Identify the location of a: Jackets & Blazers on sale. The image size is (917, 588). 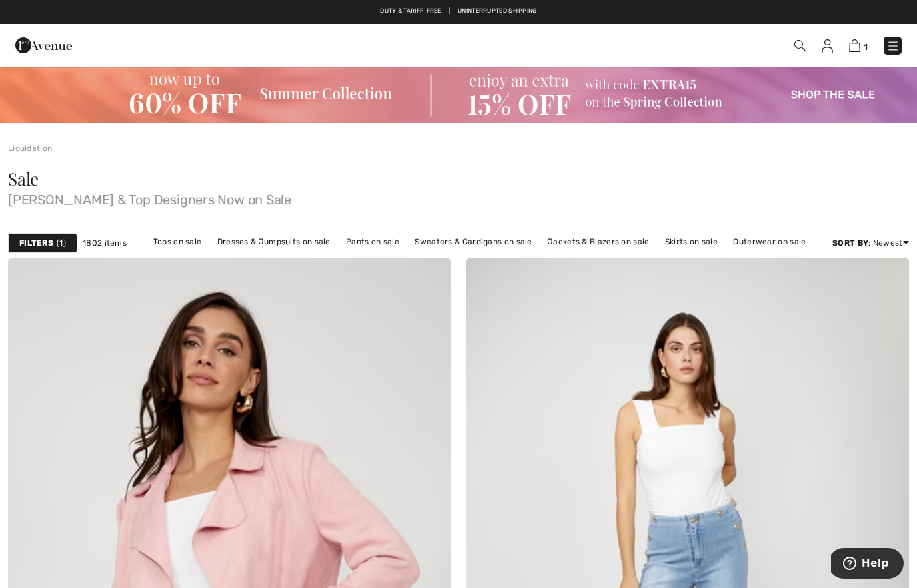
(598, 242).